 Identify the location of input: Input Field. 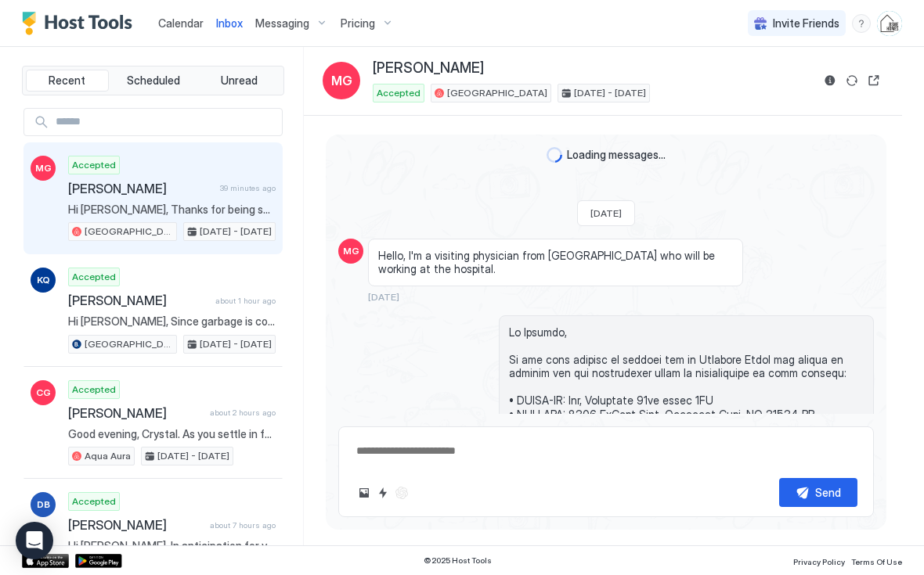
(166, 122).